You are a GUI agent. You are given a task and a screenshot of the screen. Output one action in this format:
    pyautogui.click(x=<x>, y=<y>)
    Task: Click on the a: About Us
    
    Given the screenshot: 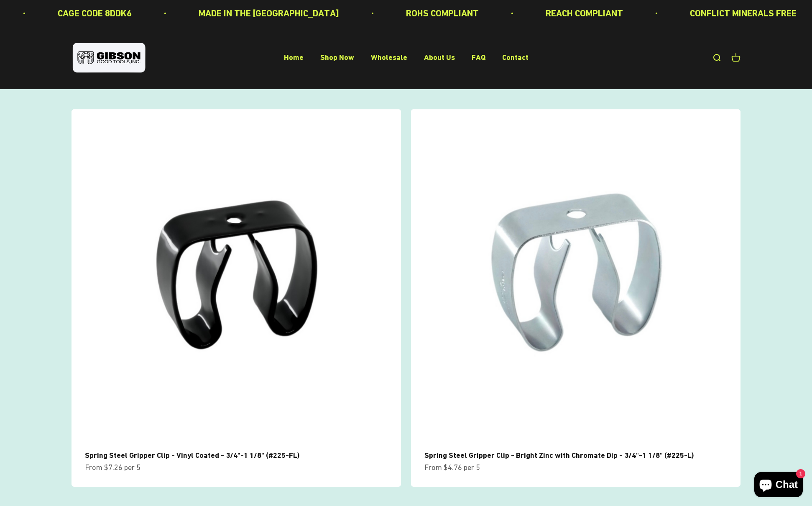 What is the action you would take?
    pyautogui.click(x=439, y=57)
    